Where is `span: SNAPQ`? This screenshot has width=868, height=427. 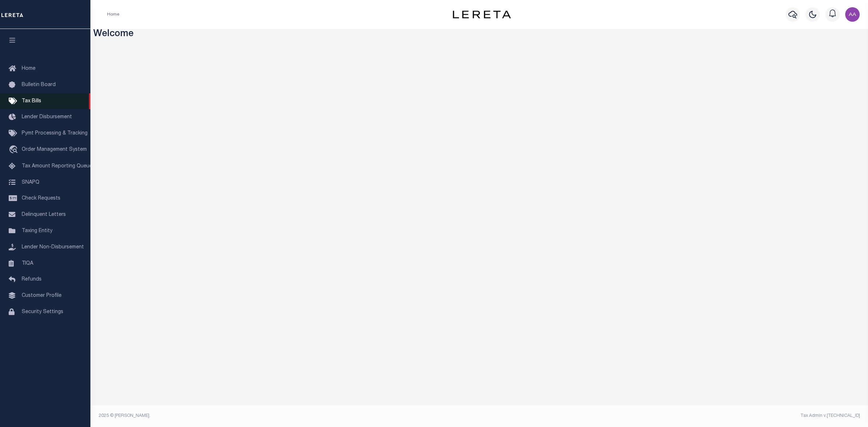 span: SNAPQ is located at coordinates (30, 182).